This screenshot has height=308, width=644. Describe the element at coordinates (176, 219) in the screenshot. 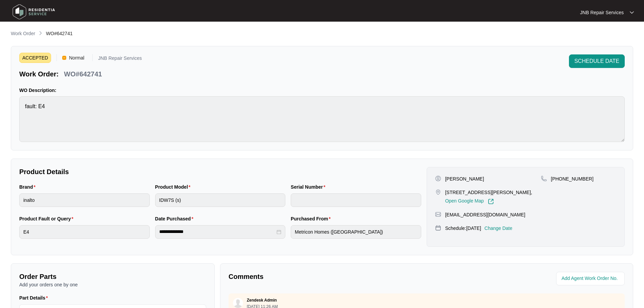

I see `label: Date Purchased` at that location.